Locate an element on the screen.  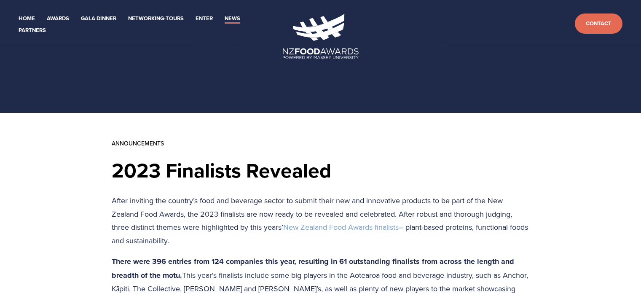
a: Contact is located at coordinates (599, 24).